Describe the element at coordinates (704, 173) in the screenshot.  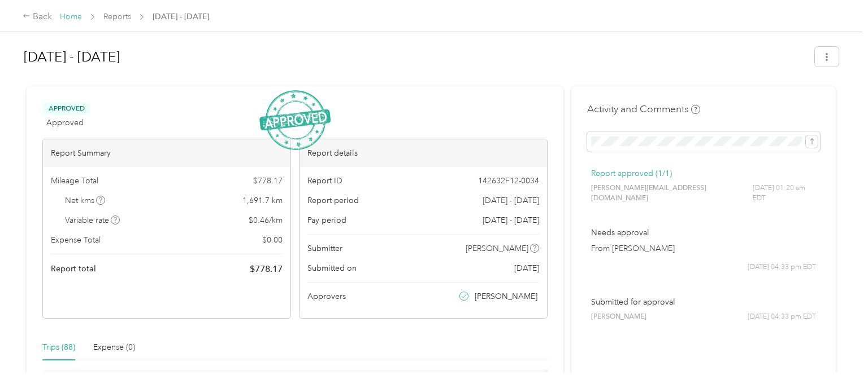
I see `p: Report approved (1/1)` at that location.